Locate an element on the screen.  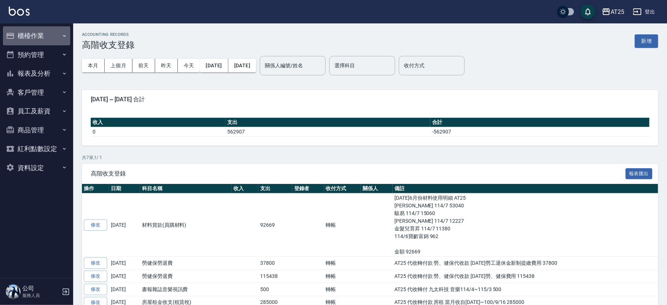
td: 37800 is located at coordinates (275, 263).